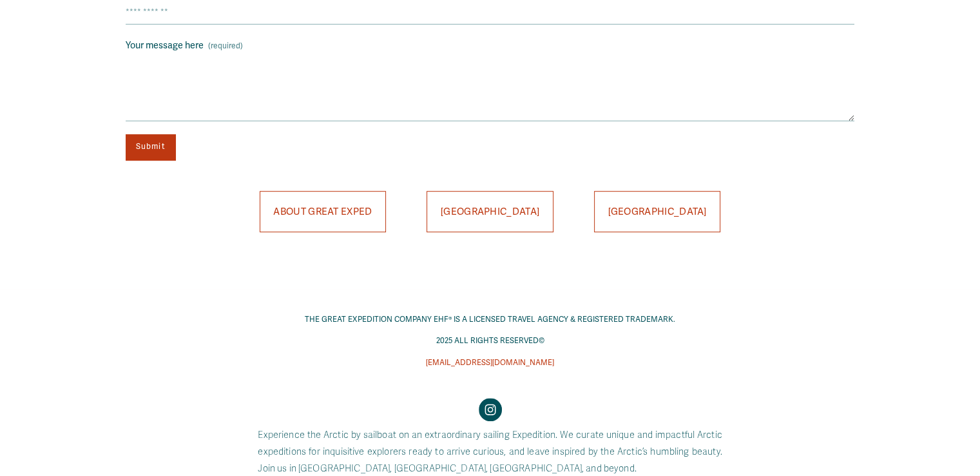 The height and width of the screenshot is (476, 980). Describe the element at coordinates (150, 147) in the screenshot. I see `button: Submit` at that location.